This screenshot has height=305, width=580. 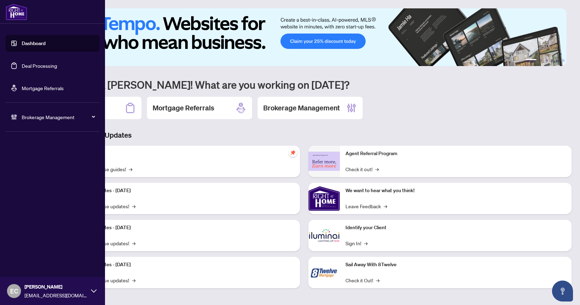 What do you see at coordinates (14, 291) in the screenshot?
I see `span: EC` at bounding box center [14, 291].